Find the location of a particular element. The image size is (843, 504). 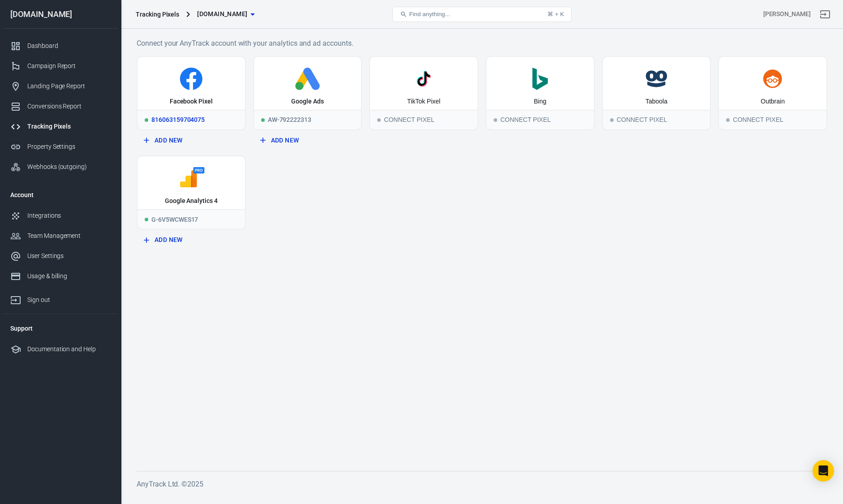

li: Support is located at coordinates (61, 328).